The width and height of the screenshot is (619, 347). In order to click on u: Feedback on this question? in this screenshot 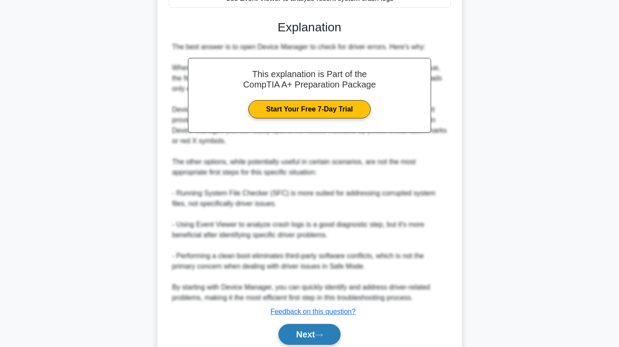, I will do `click(313, 311)`.